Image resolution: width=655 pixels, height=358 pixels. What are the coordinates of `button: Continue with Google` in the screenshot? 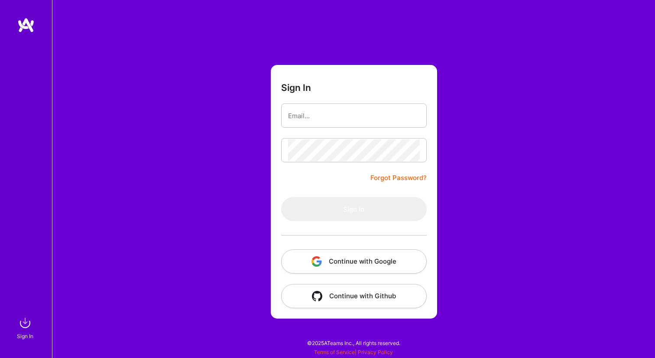 It's located at (354, 262).